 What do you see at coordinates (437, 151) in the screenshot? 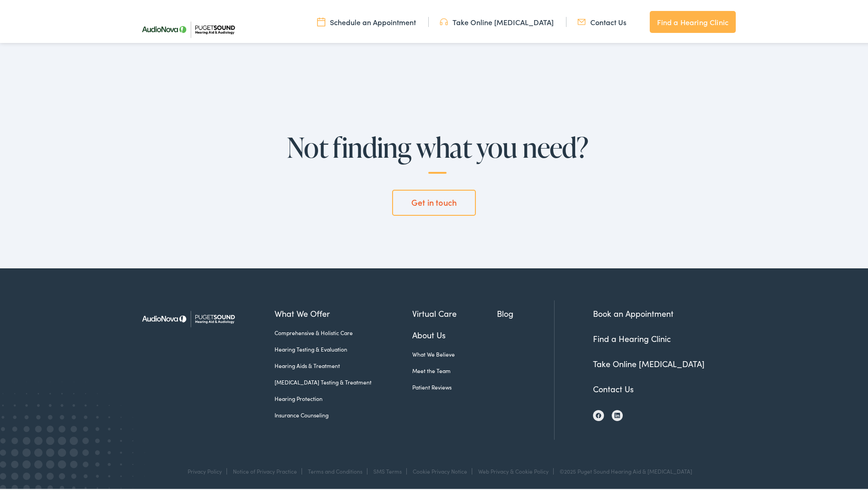
I see `h2: Not finding what you need?` at bounding box center [437, 151].